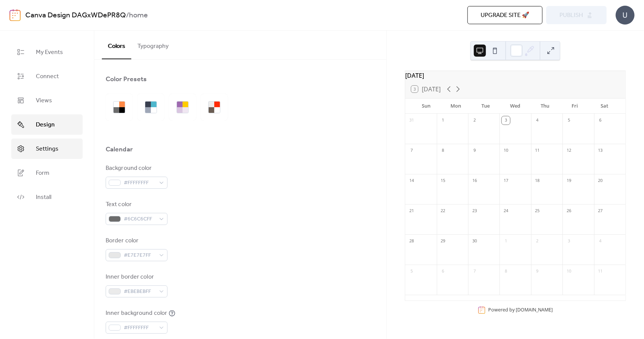 The image size is (644, 339). I want to click on a: Connect, so click(47, 76).